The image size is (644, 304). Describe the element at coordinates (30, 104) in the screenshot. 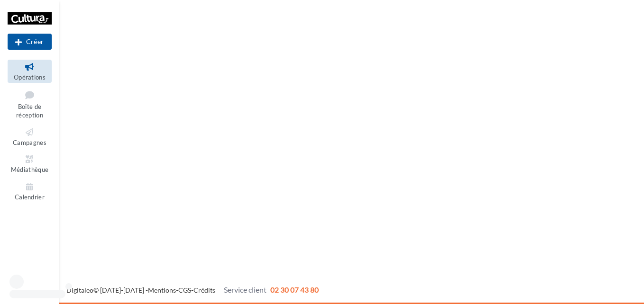

I see `a: Boîte de réception` at that location.